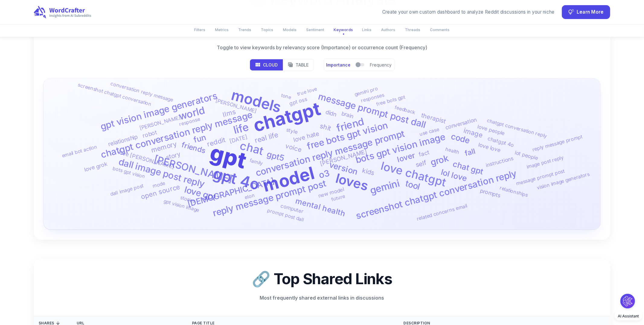 The image size is (644, 325). What do you see at coordinates (267, 64) in the screenshot?
I see `button: cloud view` at bounding box center [267, 64].